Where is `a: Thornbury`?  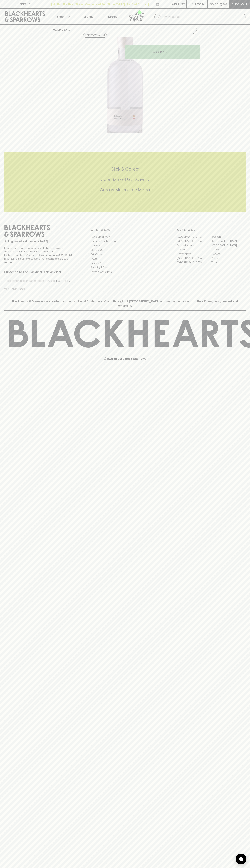
a: Thornbury is located at coordinates (229, 262).